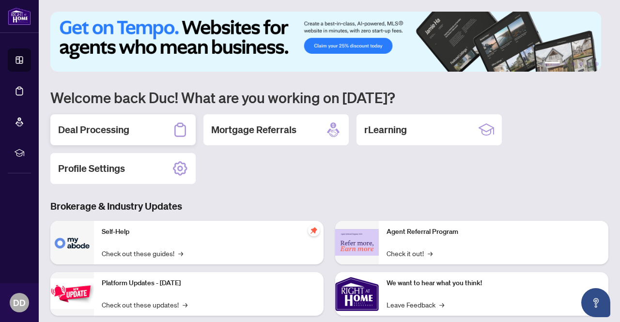 The width and height of the screenshot is (620, 322). I want to click on h2: Deal Processing, so click(94, 130).